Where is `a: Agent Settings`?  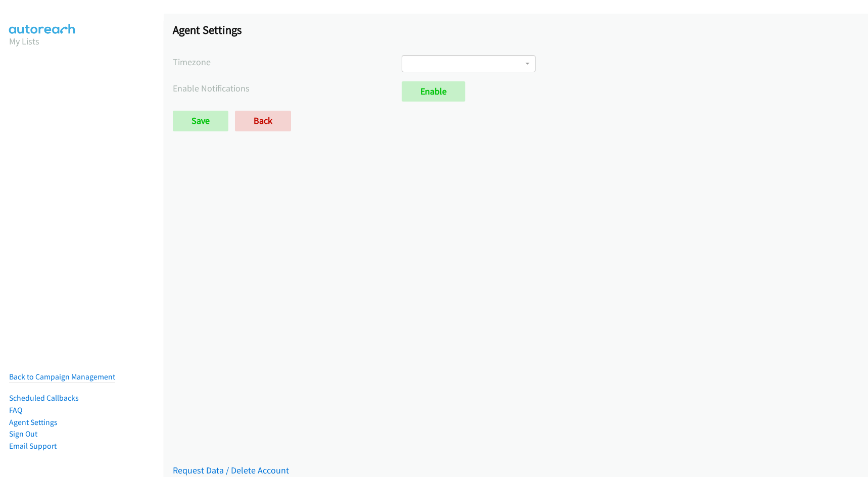
a: Agent Settings is located at coordinates (33, 422).